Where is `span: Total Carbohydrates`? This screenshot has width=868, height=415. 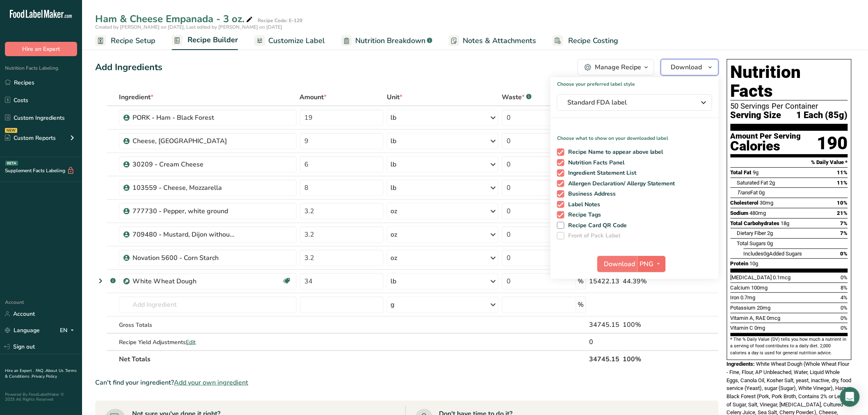
span: Total Carbohydrates is located at coordinates (755, 223).